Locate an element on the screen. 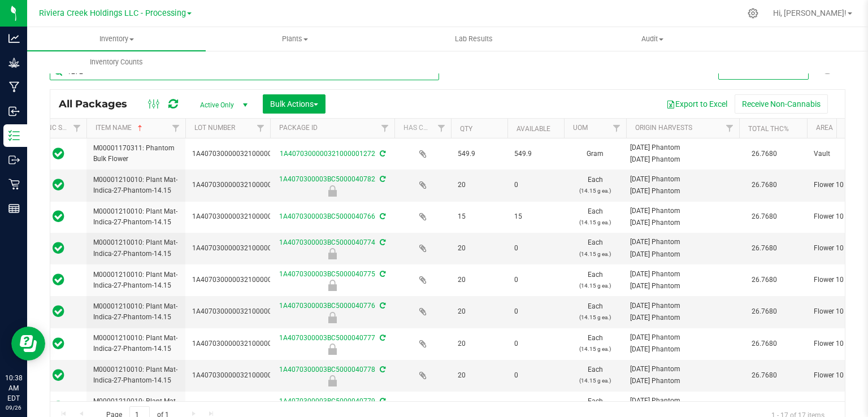 The width and height of the screenshot is (868, 417). a: Plants is located at coordinates (295, 39).